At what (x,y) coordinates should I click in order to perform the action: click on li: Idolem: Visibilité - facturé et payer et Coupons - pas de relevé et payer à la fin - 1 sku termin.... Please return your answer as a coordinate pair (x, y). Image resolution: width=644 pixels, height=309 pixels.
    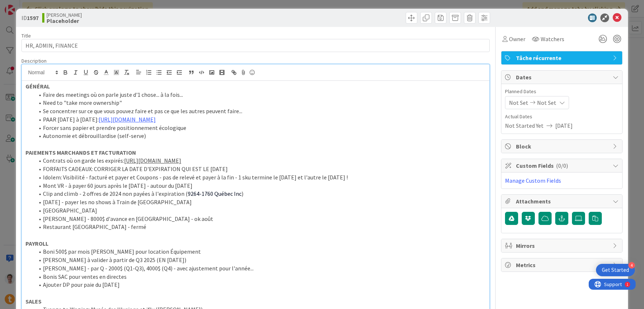
    Looking at the image, I should click on (260, 178).